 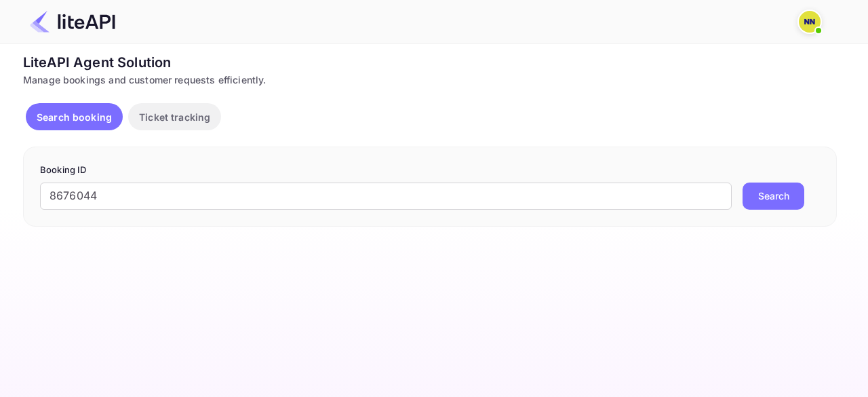 What do you see at coordinates (774, 196) in the screenshot?
I see `button: Search` at bounding box center [774, 196].